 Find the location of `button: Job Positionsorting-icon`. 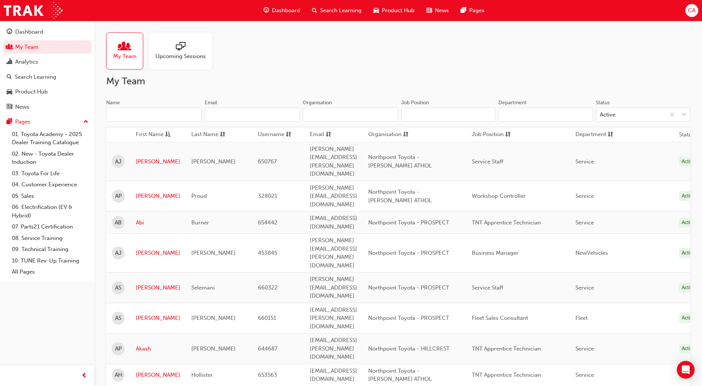

button: Job Positionsorting-icon is located at coordinates (492, 135).